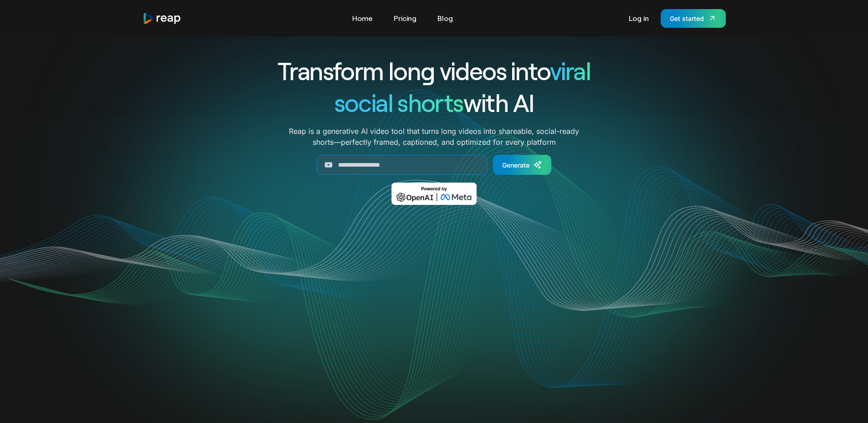 This screenshot has width=868, height=423. Describe the element at coordinates (162, 18) in the screenshot. I see `img: reap logo` at that location.